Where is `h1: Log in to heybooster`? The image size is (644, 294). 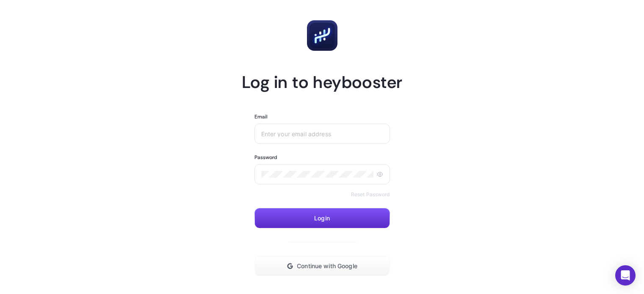 h1: Log in to heybooster is located at coordinates (322, 82).